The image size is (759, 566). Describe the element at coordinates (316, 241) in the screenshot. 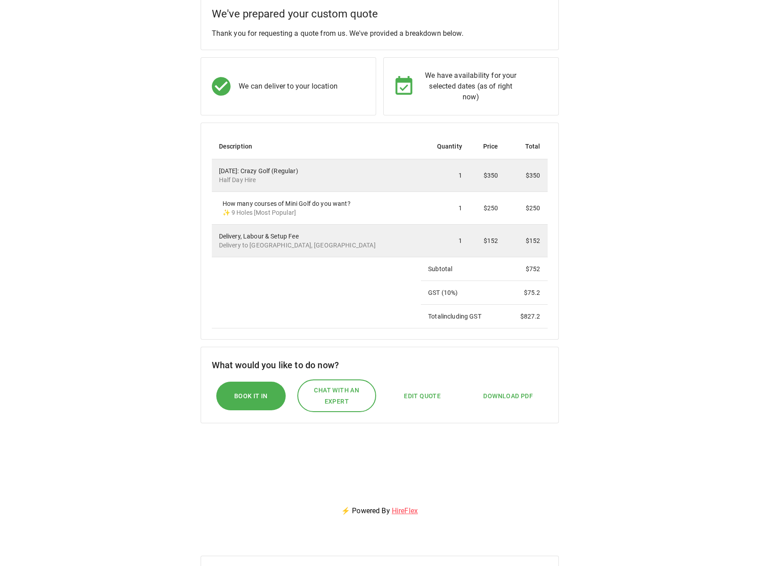

I see `div: Delivery, Labour & Setup Fee` at that location.